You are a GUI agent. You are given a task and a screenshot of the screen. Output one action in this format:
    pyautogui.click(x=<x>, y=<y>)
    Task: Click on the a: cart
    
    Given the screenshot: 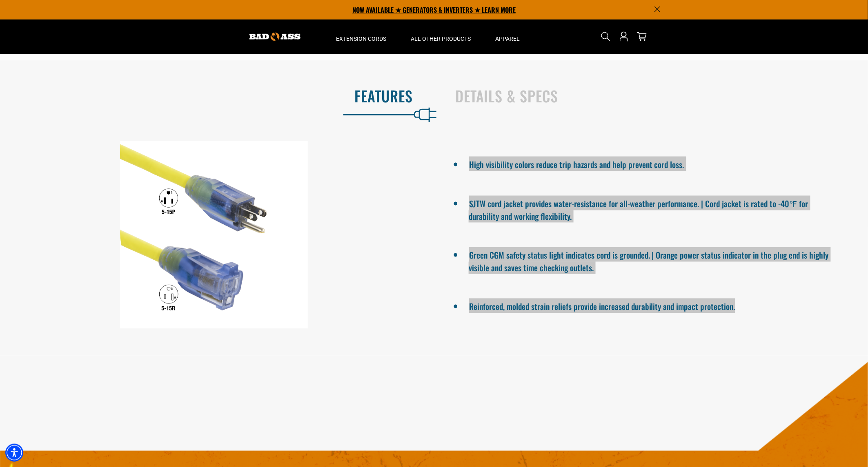 What is the action you would take?
    pyautogui.click(x=642, y=37)
    